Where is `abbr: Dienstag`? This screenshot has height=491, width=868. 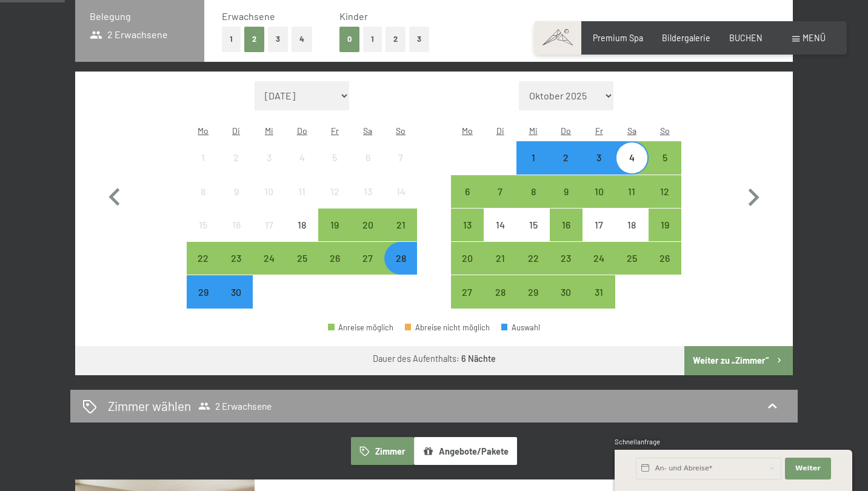 abbr: Dienstag is located at coordinates (500, 130).